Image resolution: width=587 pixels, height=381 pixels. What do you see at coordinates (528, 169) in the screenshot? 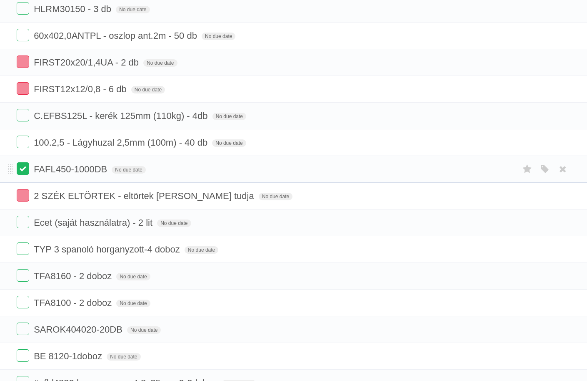
I see `label: Star task` at bounding box center [528, 169].